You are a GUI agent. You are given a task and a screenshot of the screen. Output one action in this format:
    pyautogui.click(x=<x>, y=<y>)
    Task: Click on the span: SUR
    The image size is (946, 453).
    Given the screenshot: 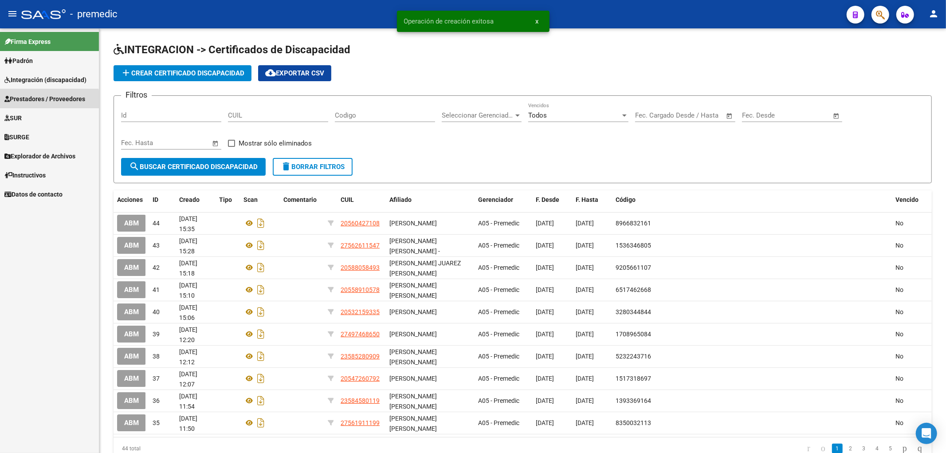 What is the action you would take?
    pyautogui.click(x=13, y=118)
    